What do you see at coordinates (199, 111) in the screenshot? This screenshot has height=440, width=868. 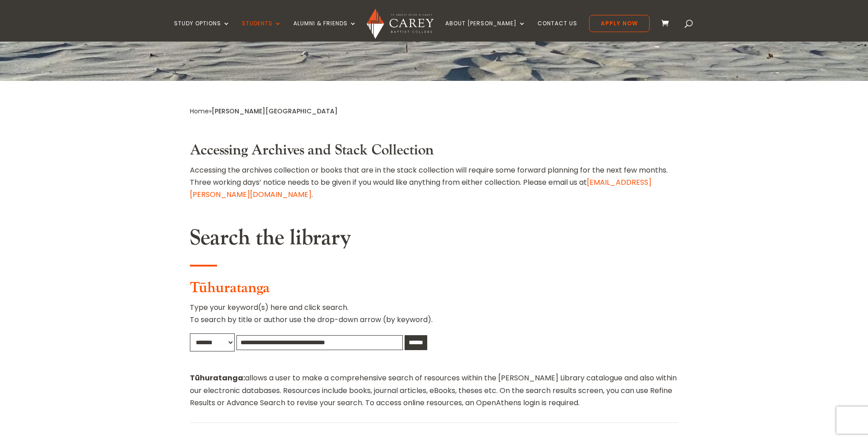 I see `a: Home` at bounding box center [199, 111].